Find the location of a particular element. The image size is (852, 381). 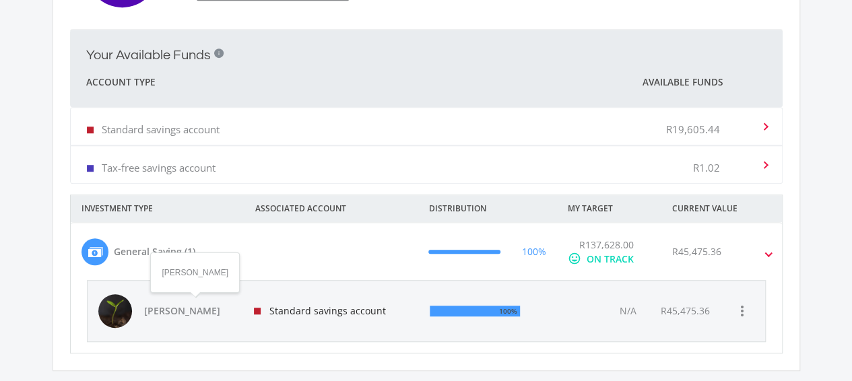

p: R1.02 is located at coordinates (706, 168).